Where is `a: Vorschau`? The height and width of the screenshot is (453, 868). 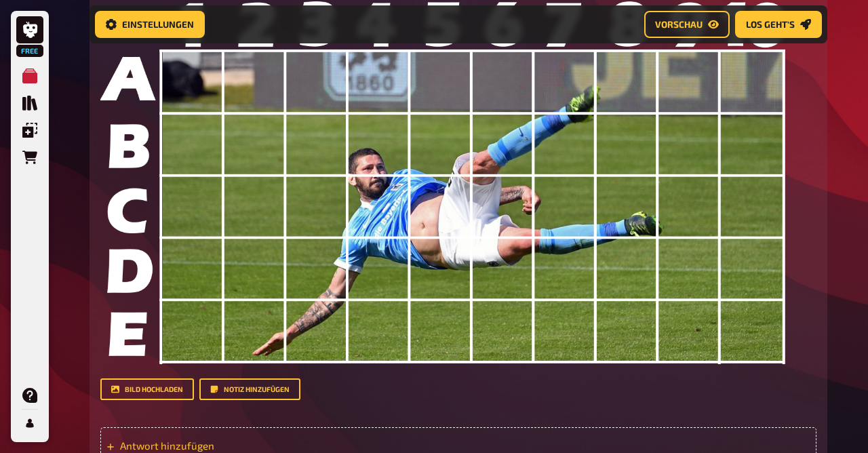
a: Vorschau is located at coordinates (687, 25).